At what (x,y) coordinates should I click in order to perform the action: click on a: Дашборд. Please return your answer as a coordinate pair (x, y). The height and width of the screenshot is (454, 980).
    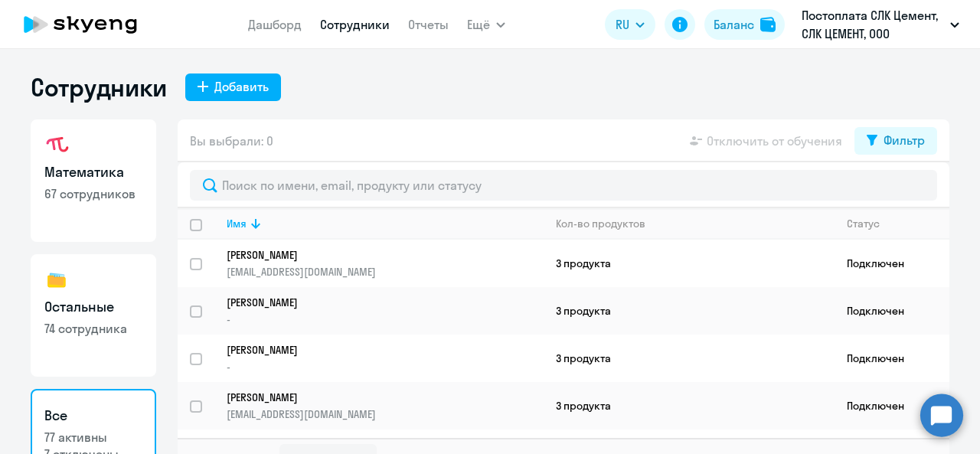
    Looking at the image, I should click on (275, 25).